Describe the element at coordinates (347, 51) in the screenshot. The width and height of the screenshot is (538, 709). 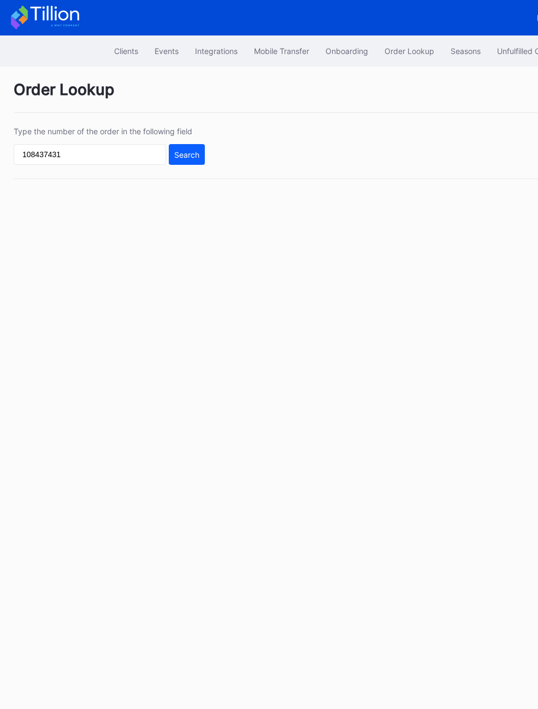
I see `div: Onboarding` at that location.